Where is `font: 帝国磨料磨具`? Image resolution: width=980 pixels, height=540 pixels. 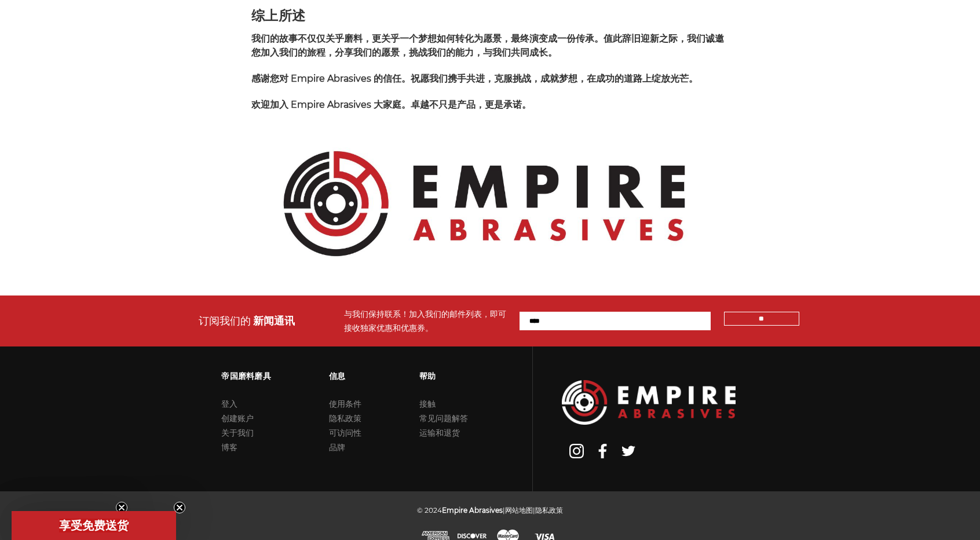
font: 帝国磨料磨具 is located at coordinates (246, 376).